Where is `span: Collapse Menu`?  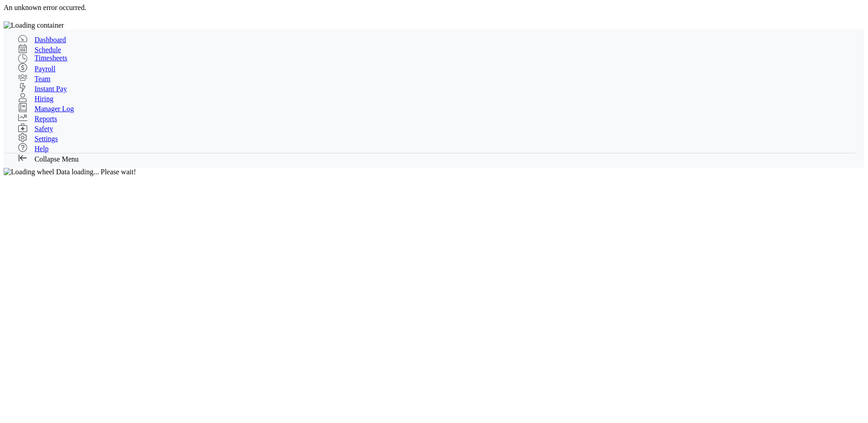
span: Collapse Menu is located at coordinates (56, 159).